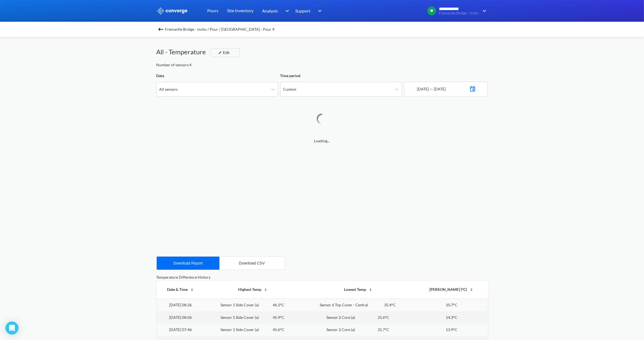 The height and width of the screenshot is (340, 644). What do you see at coordinates (383, 317) in the screenshot?
I see `div: 31.6°C` at bounding box center [383, 317].